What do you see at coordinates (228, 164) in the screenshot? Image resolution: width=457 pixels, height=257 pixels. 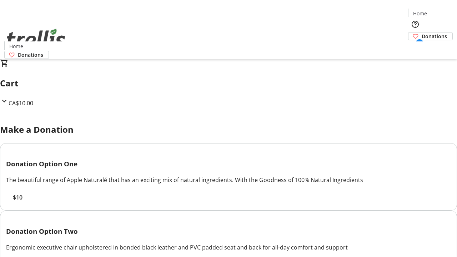 I see `h3: Donation Option One` at bounding box center [228, 164].